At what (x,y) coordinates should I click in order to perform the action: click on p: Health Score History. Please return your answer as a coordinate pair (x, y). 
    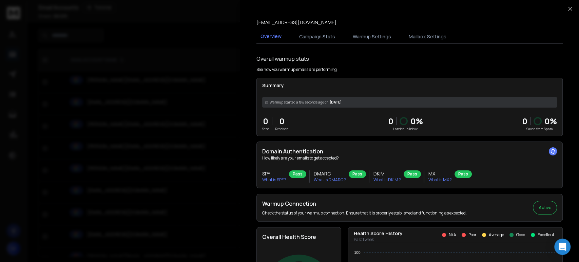
    Looking at the image, I should click on (378, 233).